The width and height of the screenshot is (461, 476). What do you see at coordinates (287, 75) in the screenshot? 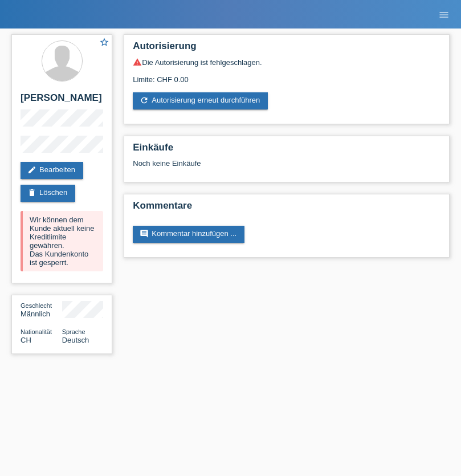
I see `div: Limite: CHF 0.00` at bounding box center [287, 75].